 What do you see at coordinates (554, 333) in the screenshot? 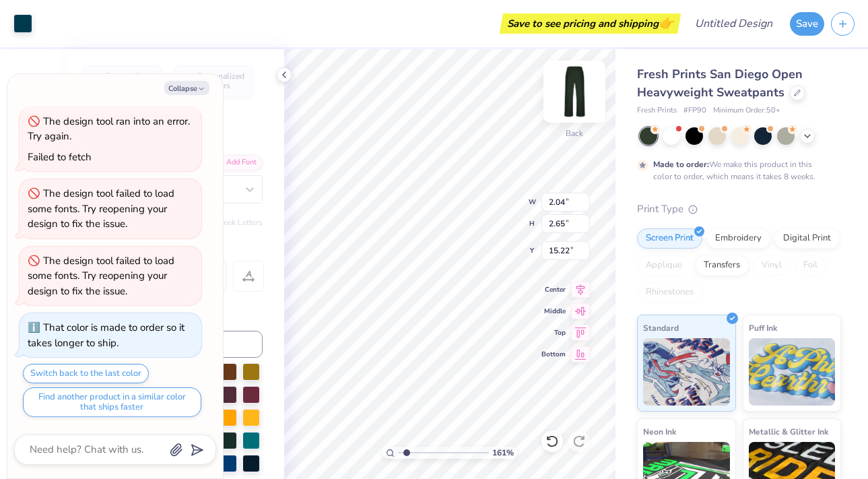
I see `span: Top` at bounding box center [554, 333].